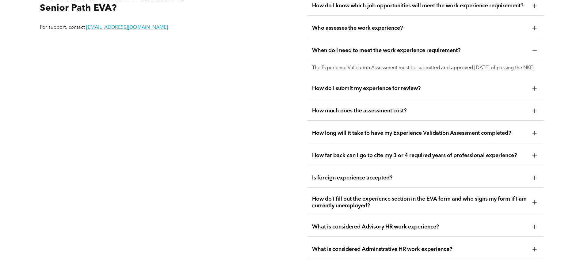  What do you see at coordinates (419, 51) in the screenshot?
I see `span: When do I need to meet the work experience requirement?` at bounding box center [419, 51].